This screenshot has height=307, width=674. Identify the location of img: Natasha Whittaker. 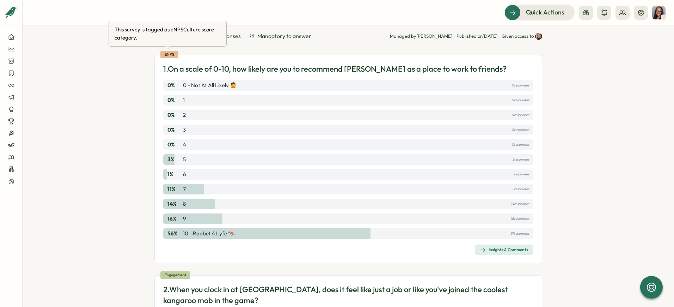
(659, 13).